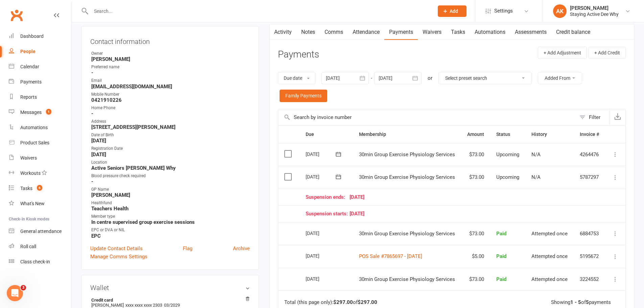  Describe the element at coordinates (590, 279) in the screenshot. I see `td: 3224552` at that location.